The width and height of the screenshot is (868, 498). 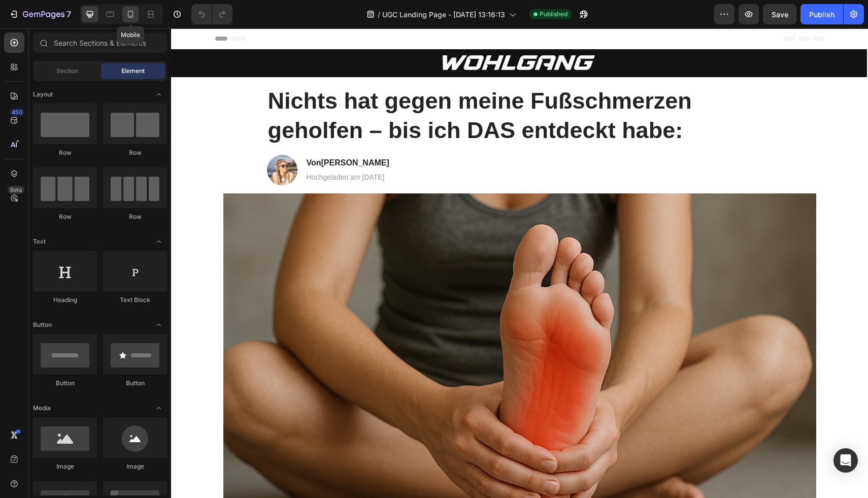 What do you see at coordinates (42, 95) in the screenshot?
I see `span: Layout` at bounding box center [42, 95].